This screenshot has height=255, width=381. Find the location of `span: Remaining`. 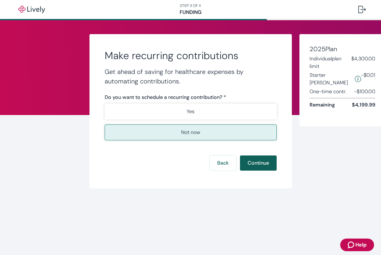

span: Remaining is located at coordinates (322, 105).